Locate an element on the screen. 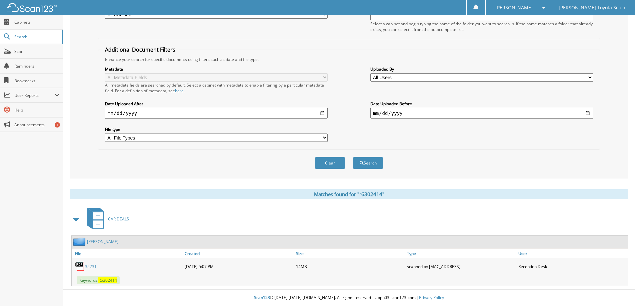 The width and height of the screenshot is (635, 306). span: Keywords: is located at coordinates (98, 280).